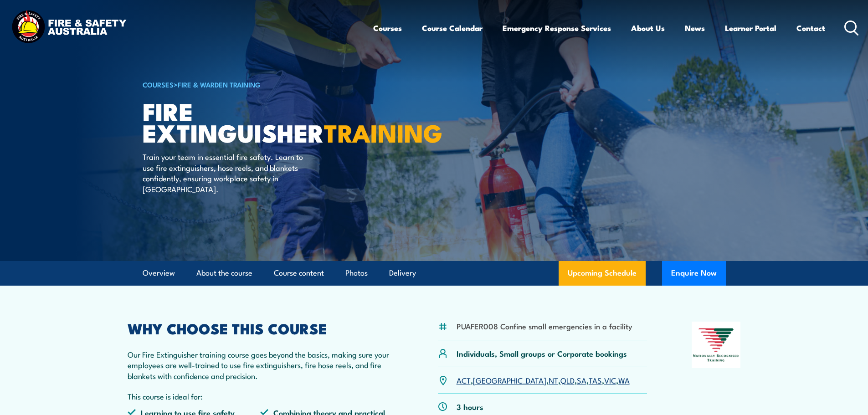 This screenshot has width=868, height=415. I want to click on a: NT, so click(553, 380).